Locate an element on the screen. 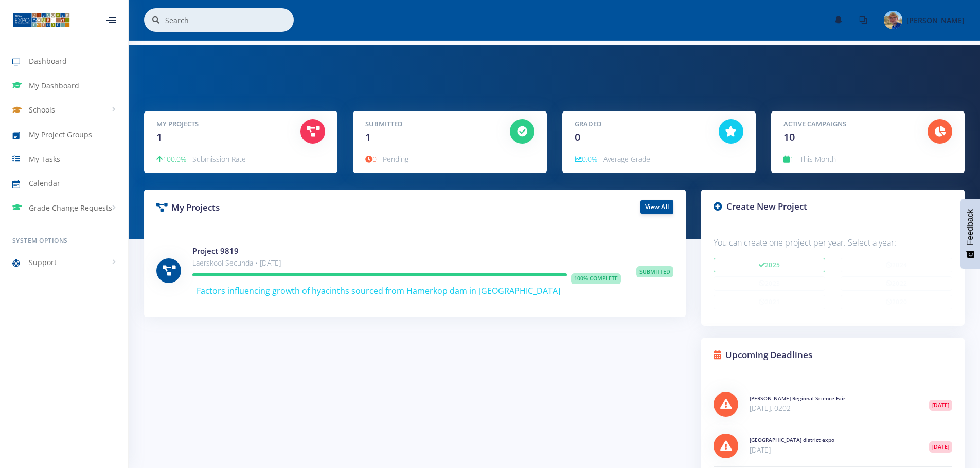  span: Submission Rate is located at coordinates (219, 159).